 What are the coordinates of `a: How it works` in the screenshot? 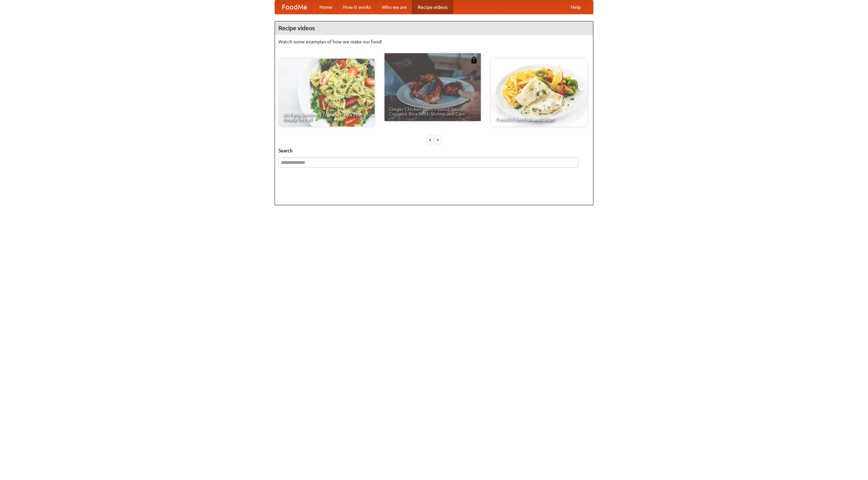 It's located at (357, 7).